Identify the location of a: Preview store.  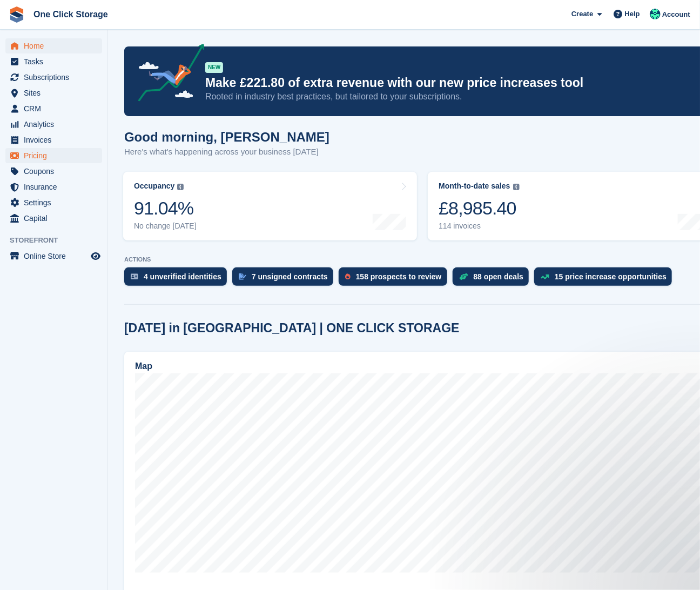
(96, 256).